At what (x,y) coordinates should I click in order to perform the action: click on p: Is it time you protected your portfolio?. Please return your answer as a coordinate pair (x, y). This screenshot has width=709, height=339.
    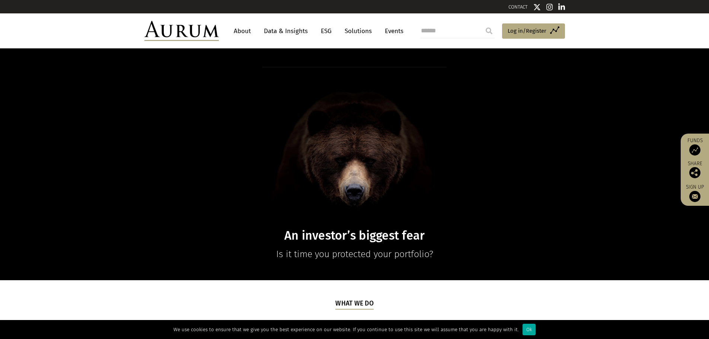
    Looking at the image, I should click on (355, 254).